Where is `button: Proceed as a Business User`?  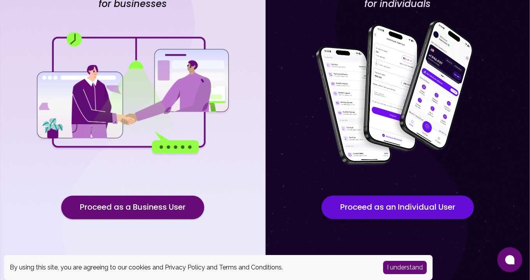
button: Proceed as a Business User is located at coordinates (133, 207).